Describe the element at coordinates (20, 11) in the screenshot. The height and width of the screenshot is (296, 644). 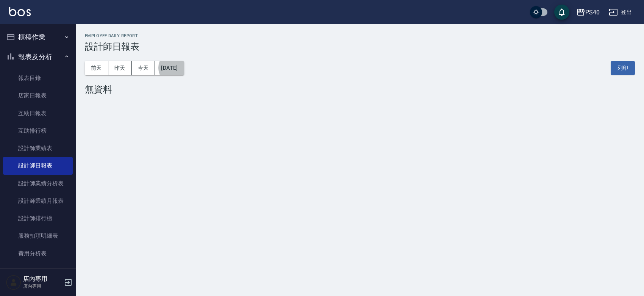
I see `img: Logo` at that location.